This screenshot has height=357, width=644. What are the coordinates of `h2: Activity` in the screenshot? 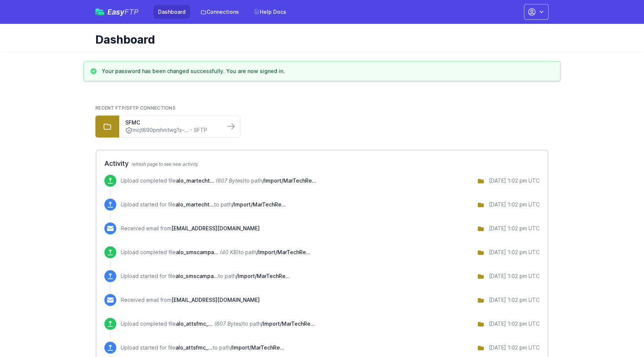 It's located at (322, 163).